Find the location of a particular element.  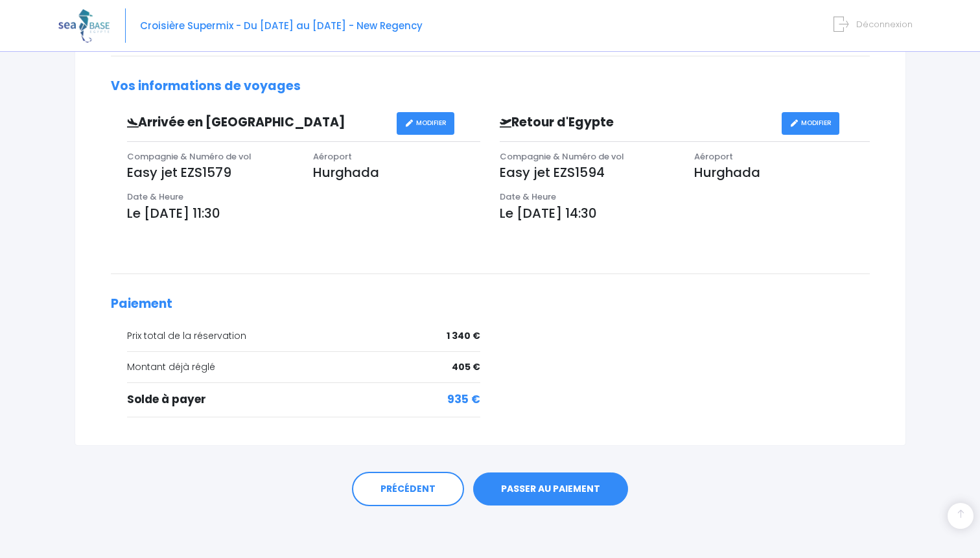

div: Montant déjà réglé is located at coordinates (304, 367).